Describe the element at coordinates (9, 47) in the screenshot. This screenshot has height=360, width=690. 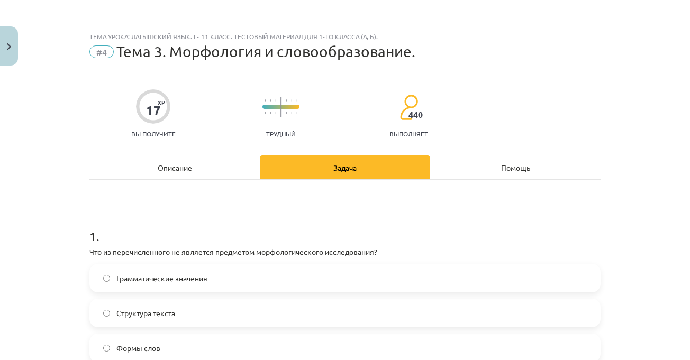
I see `img: icon-close-lesson-0947bae3869378f0d4975bcd49f059093ad1ed9edebbc8119c70593378902aed.svg` at that location.